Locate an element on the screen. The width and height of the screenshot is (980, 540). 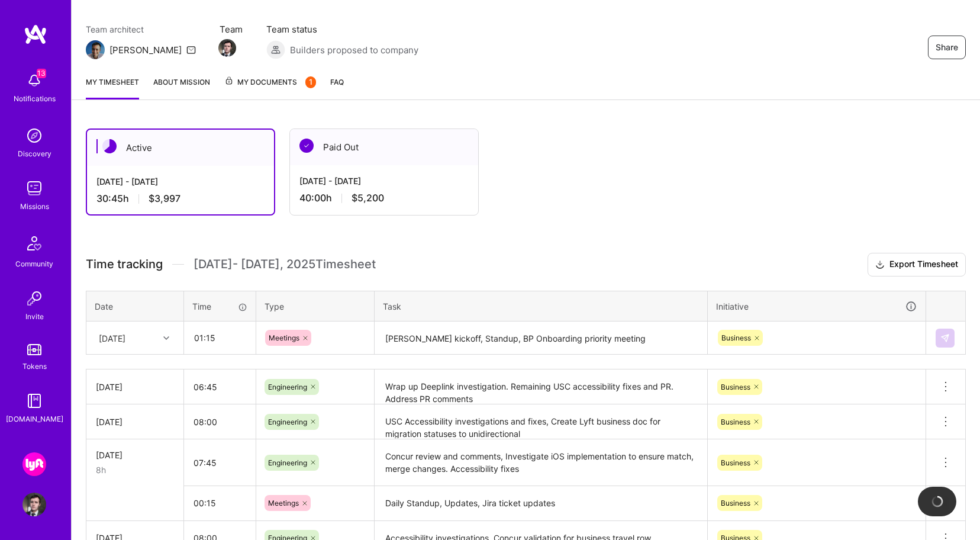
img: discovery is located at coordinates (35, 136).